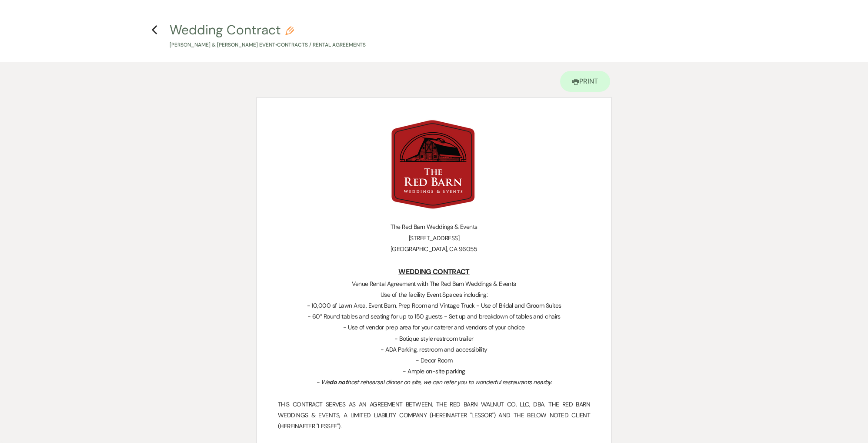  What do you see at coordinates (434, 371) in the screenshot?
I see `p: - Ample on-site parking` at bounding box center [434, 371].